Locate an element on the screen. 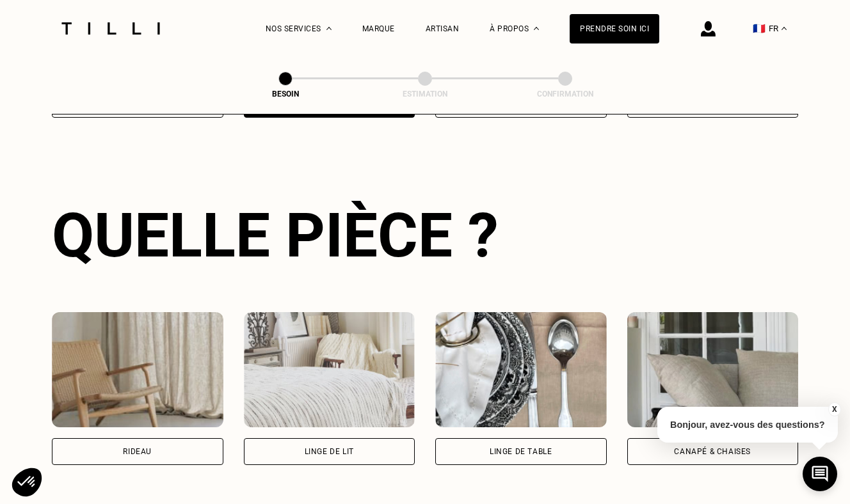 This screenshot has height=504, width=850. div: Marque is located at coordinates (378, 29).